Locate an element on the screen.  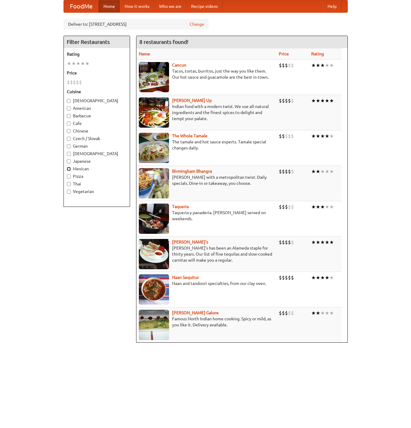
img: pedros.jpg is located at coordinates (154, 254).